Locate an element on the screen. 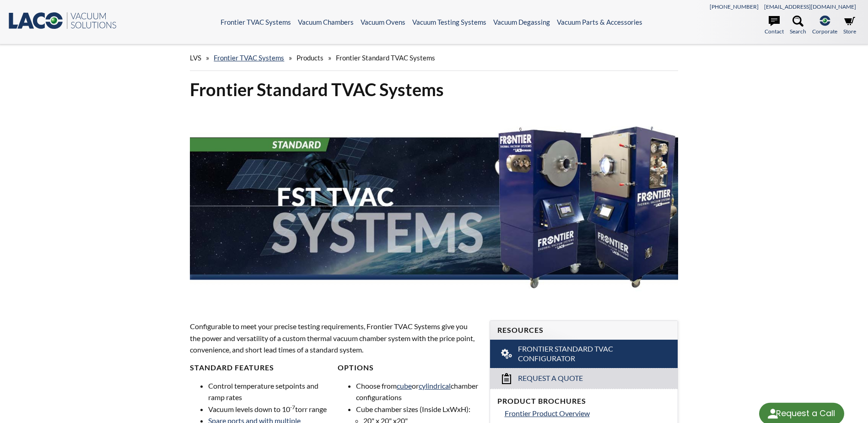 The image size is (868, 423). h1: Frontier Standard TVAC Systems is located at coordinates (434, 90).